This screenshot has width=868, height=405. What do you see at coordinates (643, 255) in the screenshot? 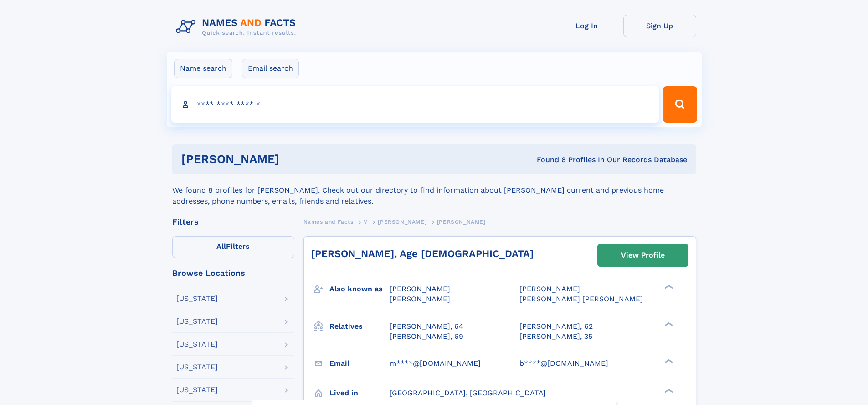
I see `div: View Profile` at bounding box center [643, 255].